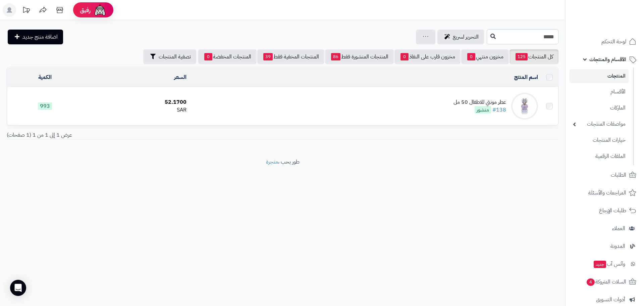 The width and height of the screenshot is (644, 306). I want to click on span: الأقسام والمنتجات, so click(608, 59).